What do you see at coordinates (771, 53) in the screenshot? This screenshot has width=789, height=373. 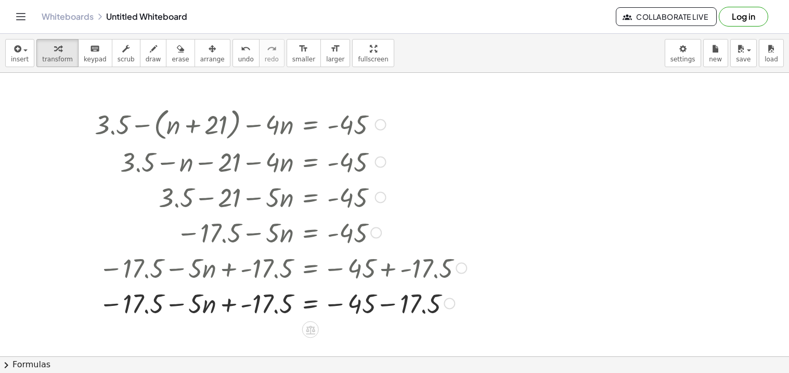 I see `button: load` at bounding box center [771, 53].